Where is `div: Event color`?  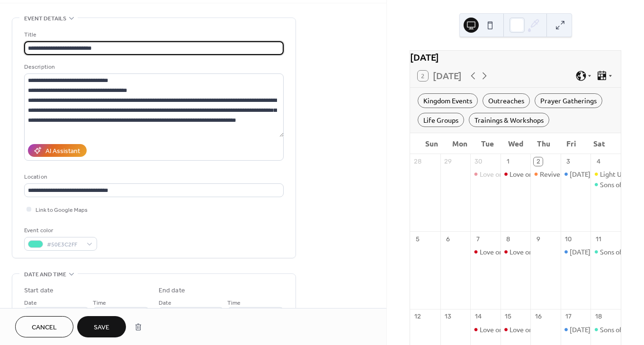 div: Event color is located at coordinates (60, 230).